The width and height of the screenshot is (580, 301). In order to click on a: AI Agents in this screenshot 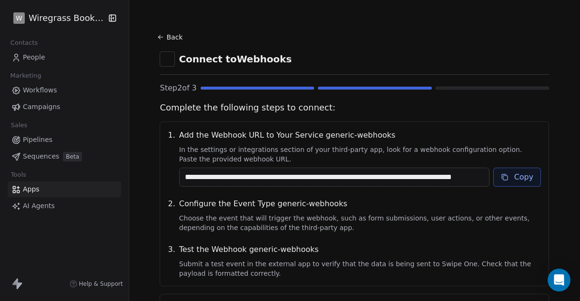, I will do `click(64, 206)`.